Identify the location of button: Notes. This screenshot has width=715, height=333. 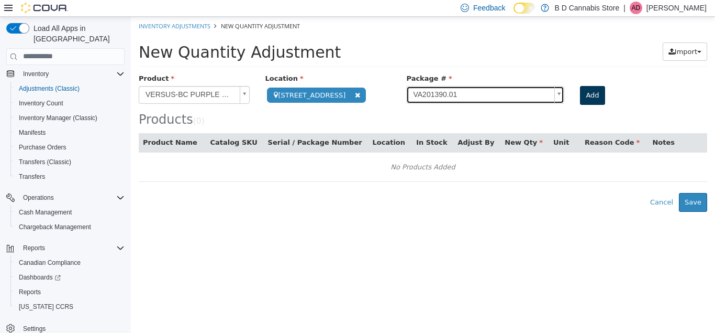
(534, 126).